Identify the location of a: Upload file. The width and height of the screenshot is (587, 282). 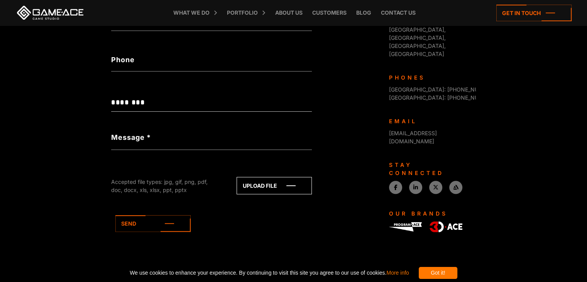
(274, 185).